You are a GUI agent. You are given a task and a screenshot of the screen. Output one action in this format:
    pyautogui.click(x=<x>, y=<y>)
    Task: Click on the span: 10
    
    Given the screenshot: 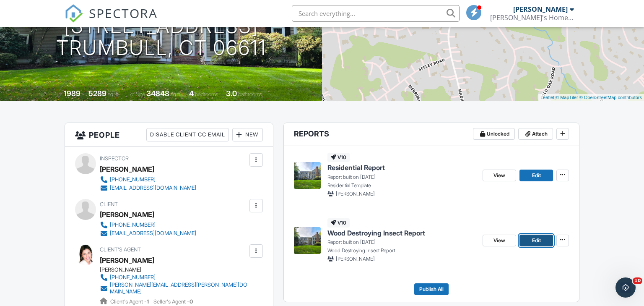 What is the action you would take?
    pyautogui.click(x=638, y=281)
    